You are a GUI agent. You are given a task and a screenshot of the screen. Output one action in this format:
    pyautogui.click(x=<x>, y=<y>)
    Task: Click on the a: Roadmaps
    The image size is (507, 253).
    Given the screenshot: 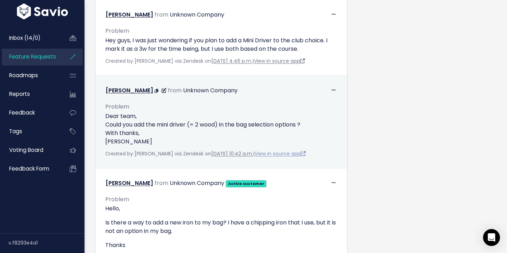 What is the action you would take?
    pyautogui.click(x=30, y=75)
    